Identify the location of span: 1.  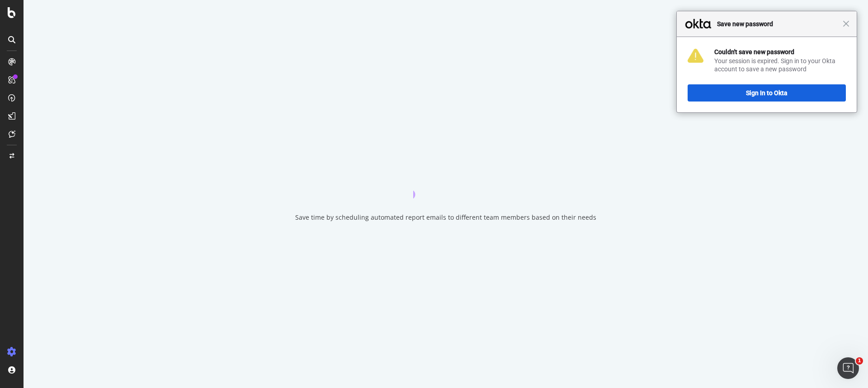
(859, 361).